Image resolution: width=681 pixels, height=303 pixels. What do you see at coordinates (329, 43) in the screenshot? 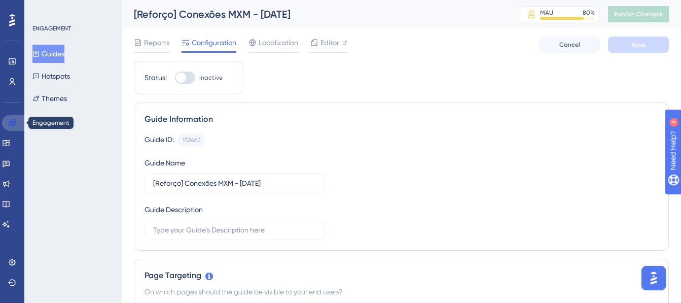
I see `span: Editor` at bounding box center [329, 43].